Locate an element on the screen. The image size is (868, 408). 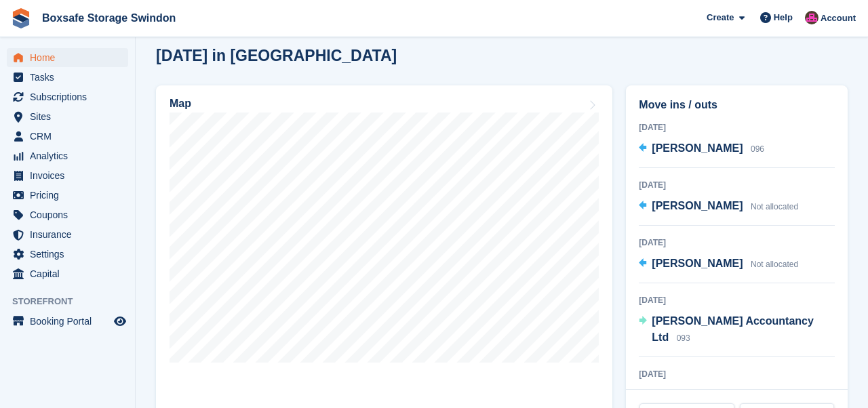
span: Analytics is located at coordinates (71, 156).